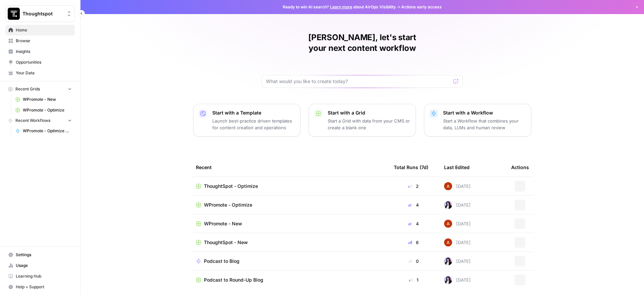 Image resolution: width=644 pixels, height=295 pixels. I want to click on button: Recent Workflows, so click(40, 120).